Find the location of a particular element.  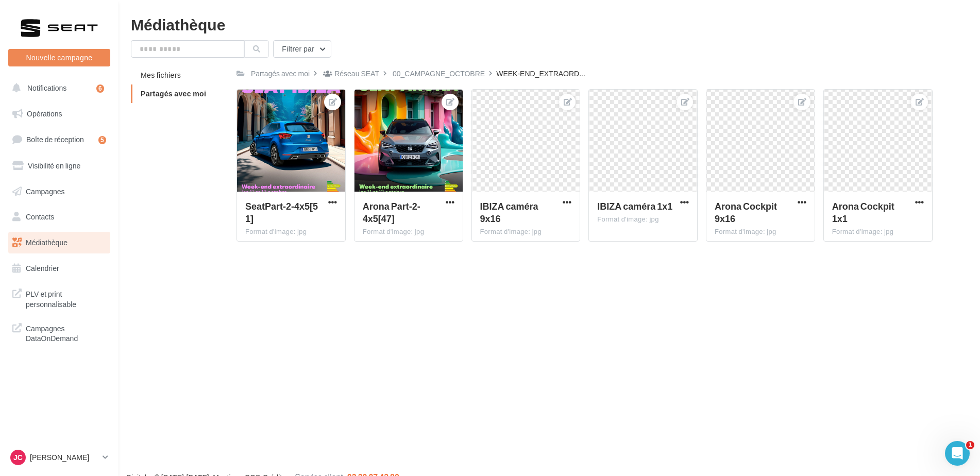

span: Arona Part-2-4x5[47] is located at coordinates (391, 212).